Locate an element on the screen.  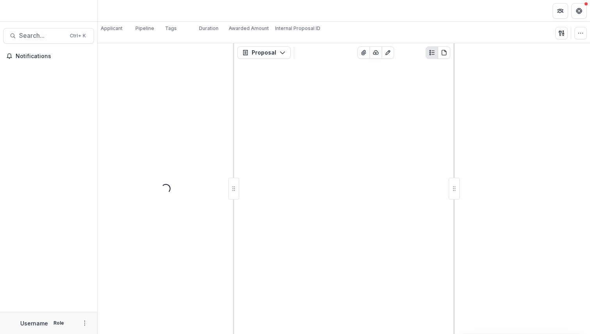
button: Plaintext view is located at coordinates (432, 53).